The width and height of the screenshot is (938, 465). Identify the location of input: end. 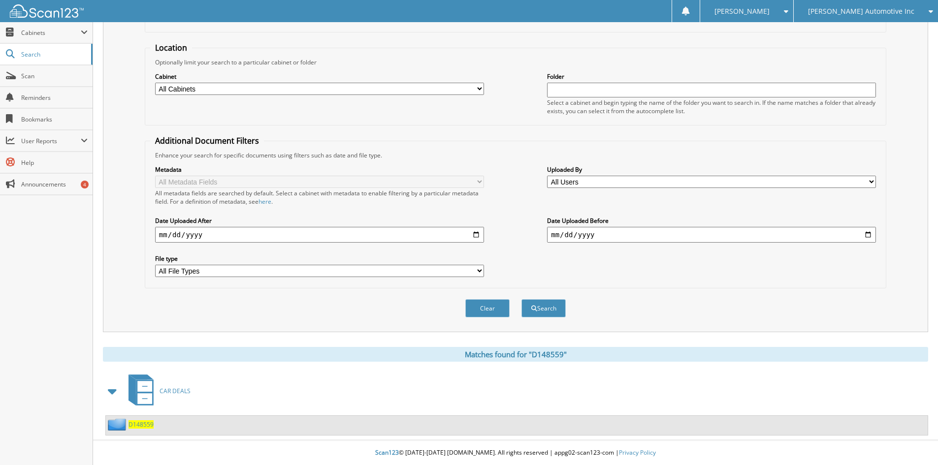
(712, 235).